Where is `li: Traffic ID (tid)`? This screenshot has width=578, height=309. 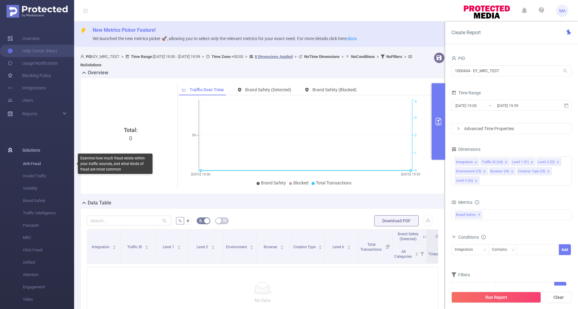
li: Traffic ID (tid) is located at coordinates (495, 162).